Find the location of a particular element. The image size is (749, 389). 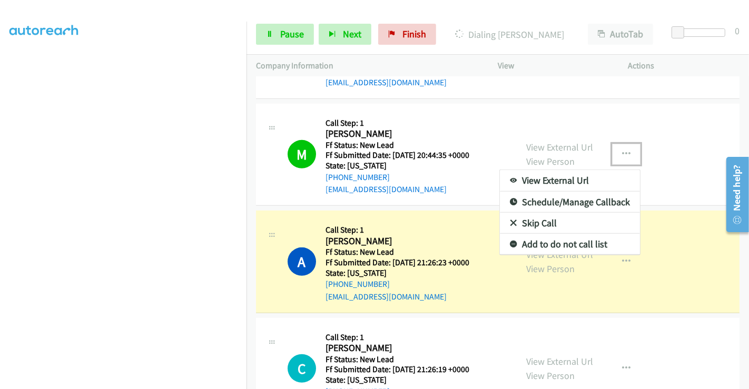

h1: C is located at coordinates (302, 369).